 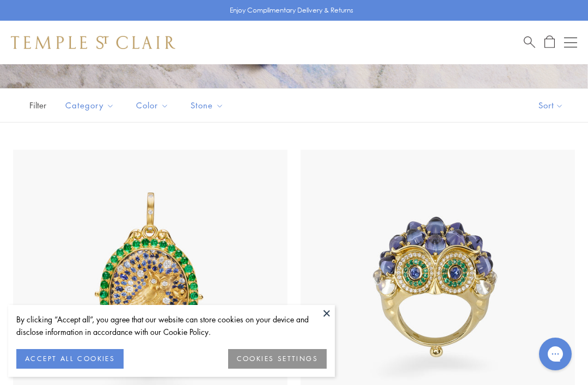 What do you see at coordinates (91, 105) in the screenshot?
I see `span: Category` at bounding box center [91, 105].